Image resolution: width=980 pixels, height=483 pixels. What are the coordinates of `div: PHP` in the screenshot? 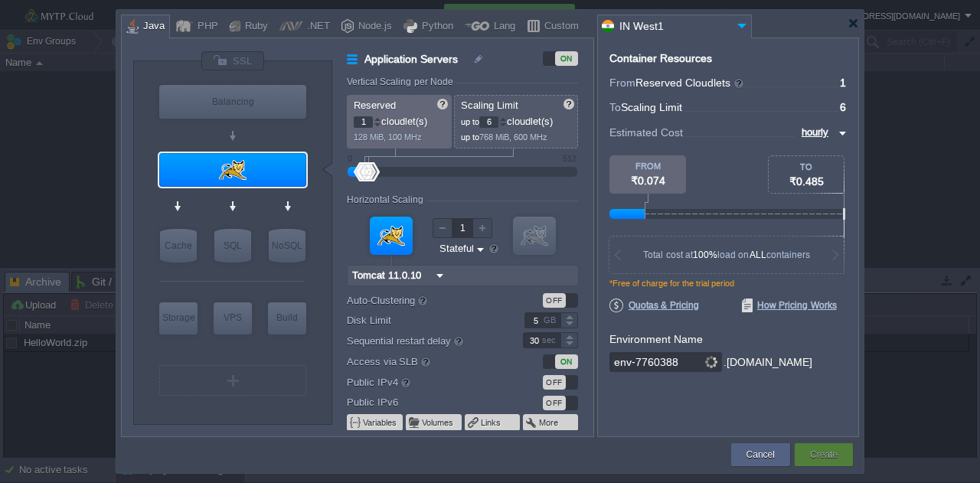 It's located at (205, 27).